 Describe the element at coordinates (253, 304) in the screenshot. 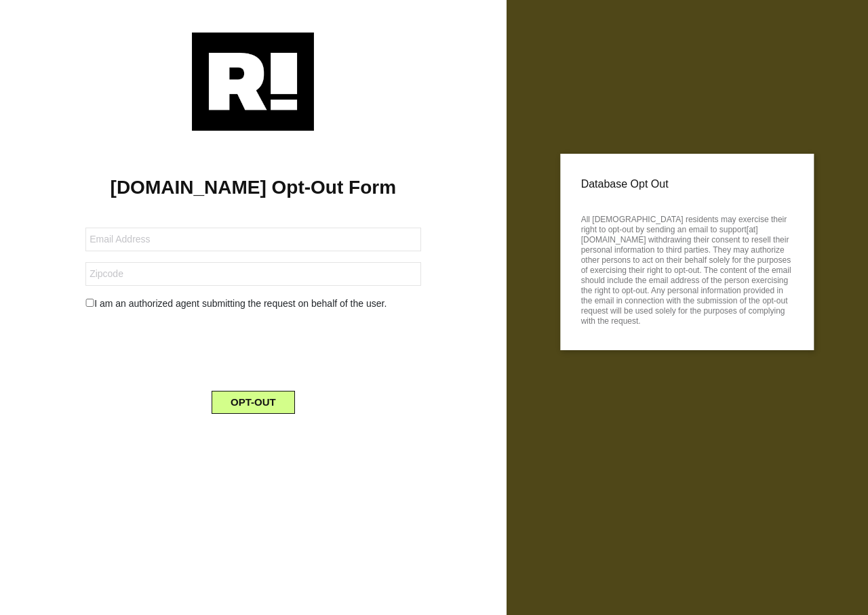

I see `div: I am an authorized agent submitting the request on behalf of the user.` at that location.